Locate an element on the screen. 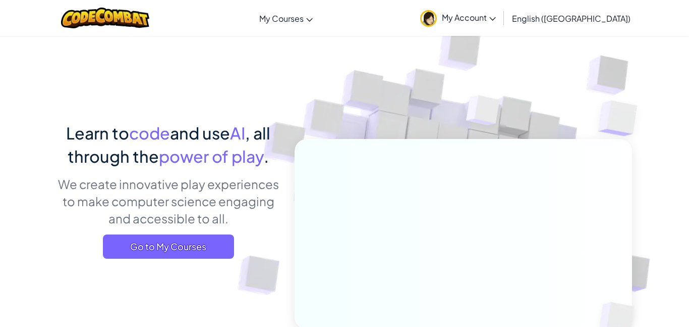 This screenshot has width=689, height=327. span: Learn to is located at coordinates (97, 133).